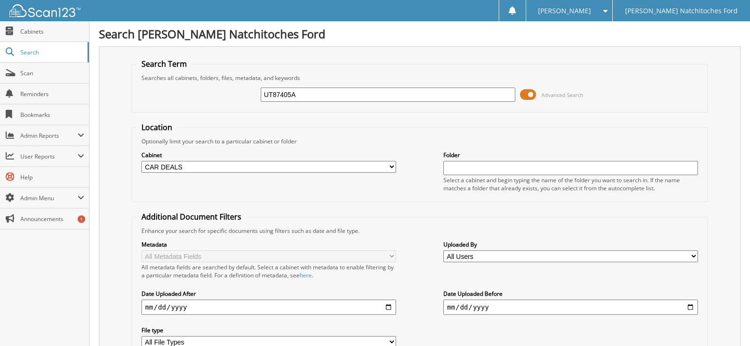 This screenshot has height=346, width=750. I want to click on div: All metadata fields are searched by default. Select a cabinet with metadata to enable filtering b..., so click(269, 271).